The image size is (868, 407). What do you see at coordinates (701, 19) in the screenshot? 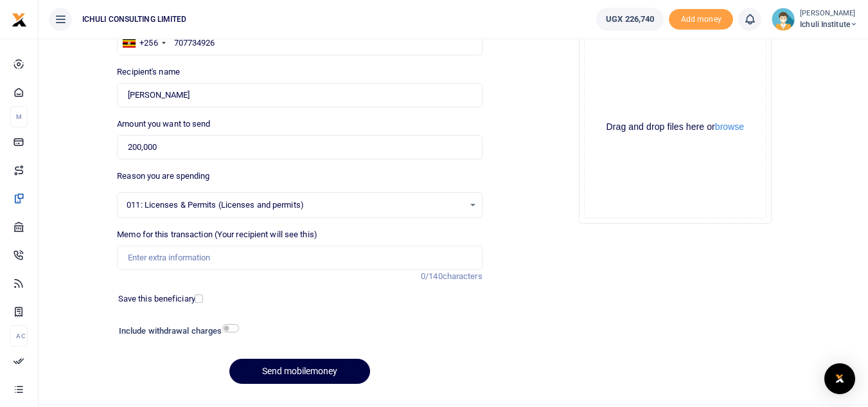
I see `span: Add money` at bounding box center [701, 19].